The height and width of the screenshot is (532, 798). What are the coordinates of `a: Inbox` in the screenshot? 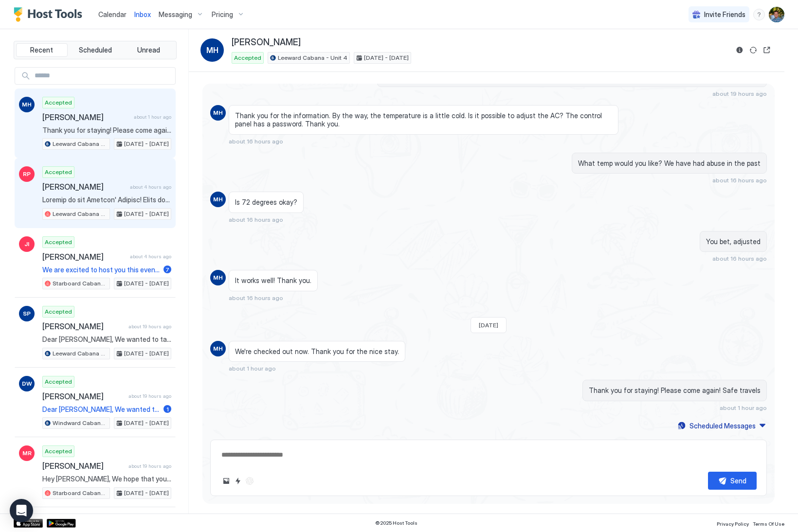 It's located at (143, 14).